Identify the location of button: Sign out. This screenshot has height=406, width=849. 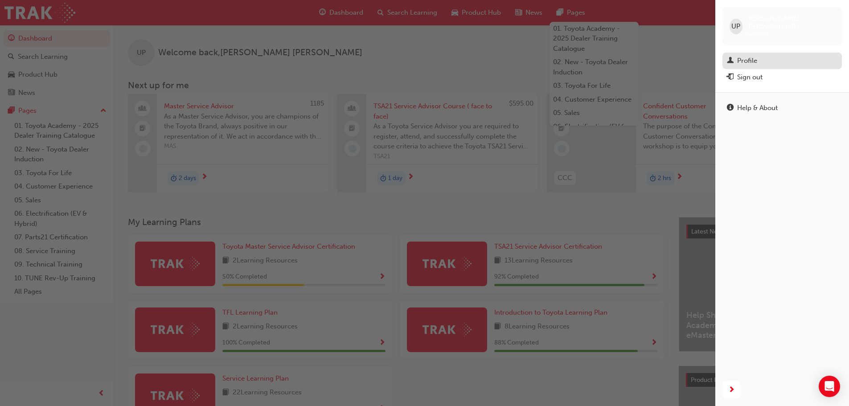
(782, 77).